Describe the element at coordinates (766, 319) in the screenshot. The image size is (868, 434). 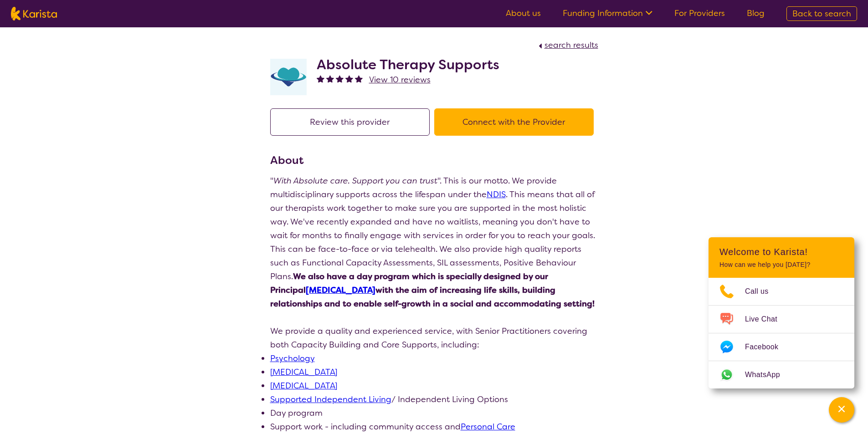
I see `span: Live Chat` at that location.